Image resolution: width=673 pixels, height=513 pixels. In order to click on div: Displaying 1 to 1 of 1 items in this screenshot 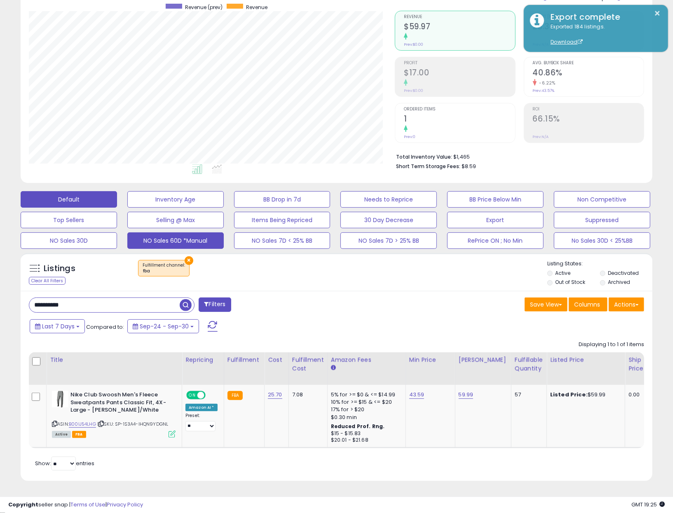, I will do `click(611, 345)`.